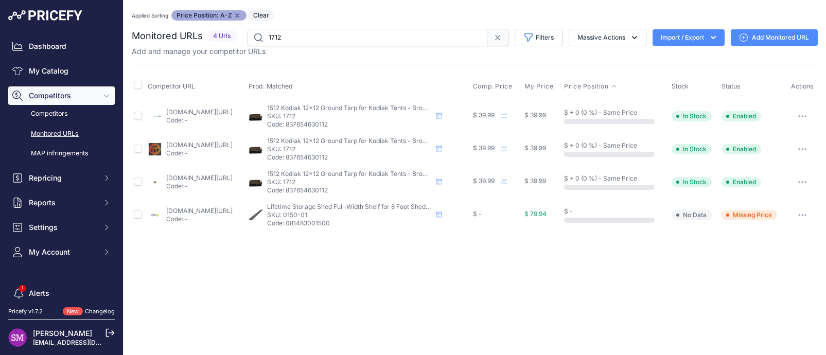  What do you see at coordinates (199, 51) in the screenshot?
I see `p: Add and manage your competitor URLs` at bounding box center [199, 51].